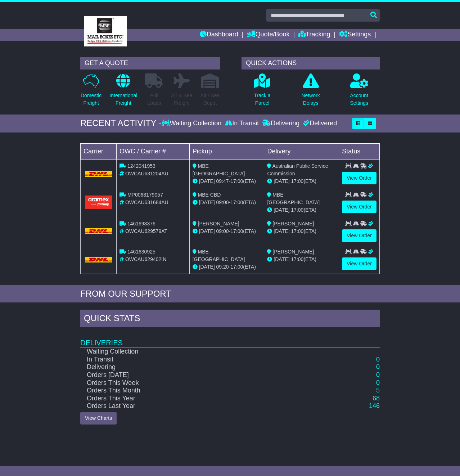 This screenshot has width=460, height=476. Describe the element at coordinates (153, 151) in the screenshot. I see `td: OWC / Carrier #` at that location.